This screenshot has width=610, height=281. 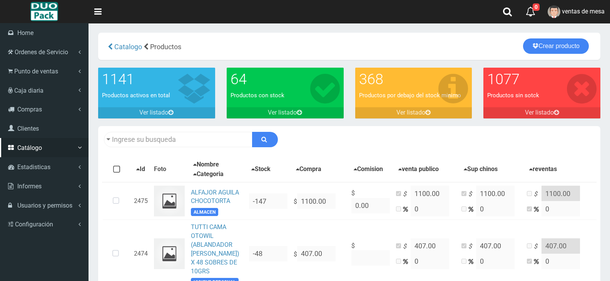 I want to click on span: Productos, so click(x=165, y=47).